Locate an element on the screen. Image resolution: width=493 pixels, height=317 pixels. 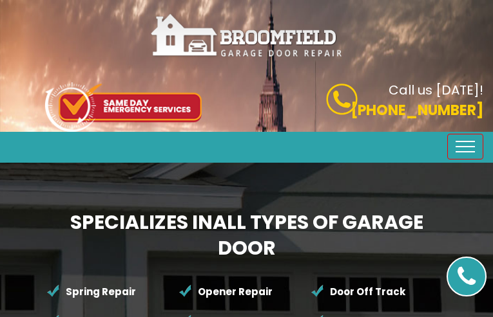
b: Specializes in is located at coordinates (247, 235).